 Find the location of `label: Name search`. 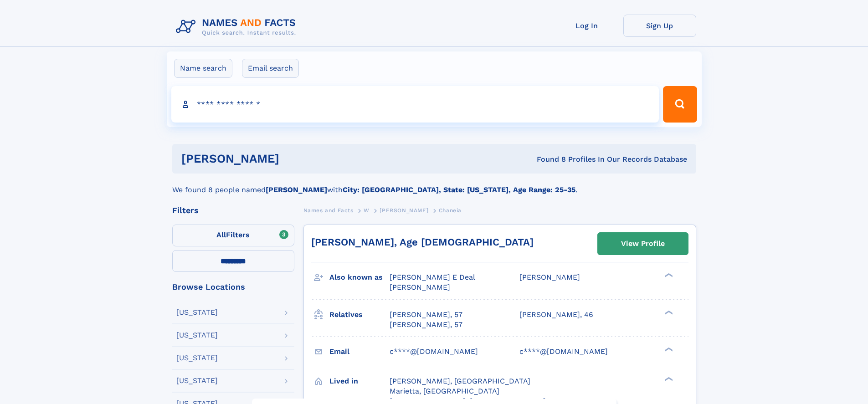

label: Name search is located at coordinates (203, 68).